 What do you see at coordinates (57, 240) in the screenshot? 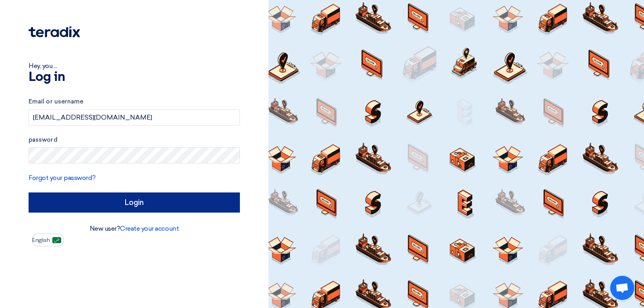
I see `img: ar-AR.png` at bounding box center [57, 240].